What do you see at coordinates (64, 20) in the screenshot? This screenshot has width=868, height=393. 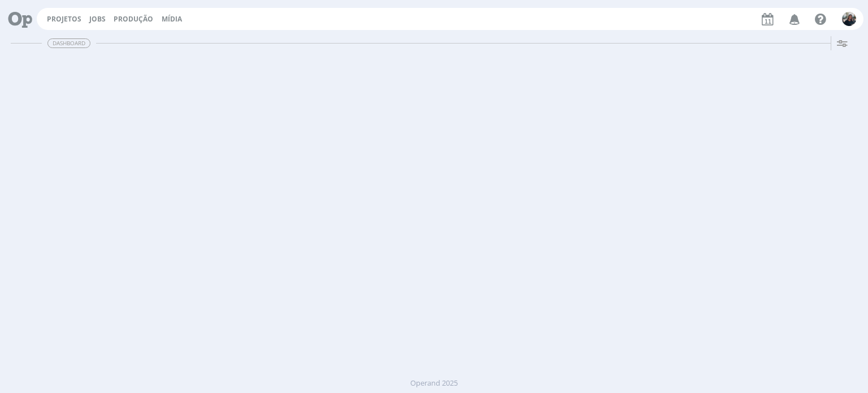 I see `button: Projetos` at bounding box center [64, 20].